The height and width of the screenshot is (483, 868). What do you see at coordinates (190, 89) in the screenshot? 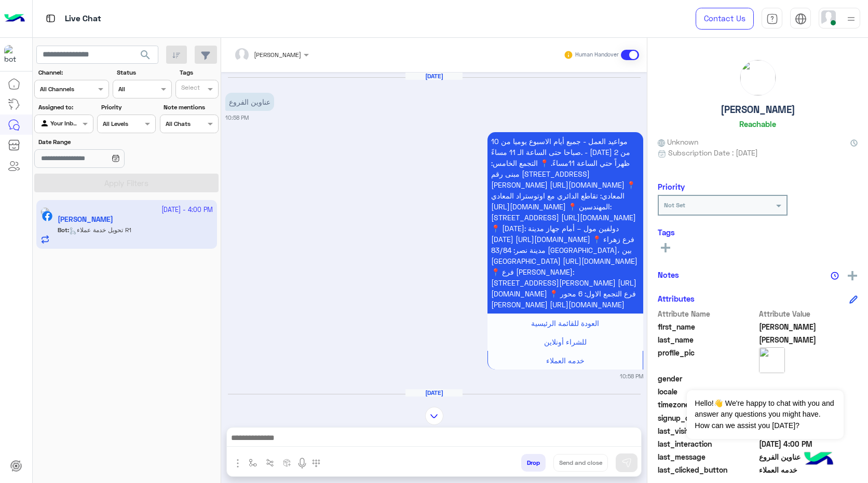
I see `div: Select` at bounding box center [190, 89].